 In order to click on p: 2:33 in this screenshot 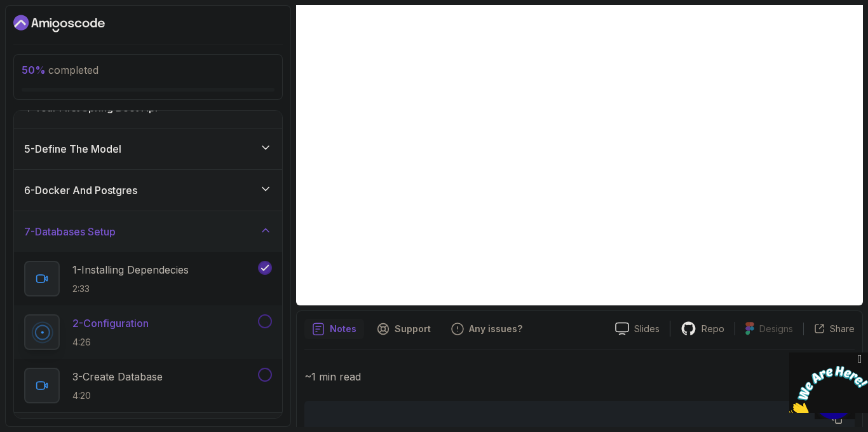, I will do `click(130, 289)`.